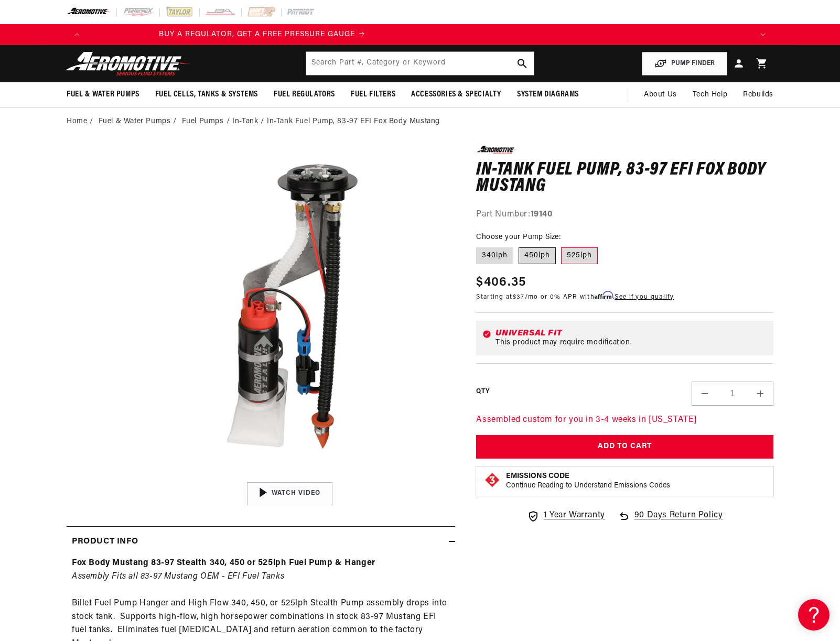  I want to click on button: Add to Cart, so click(624, 446).